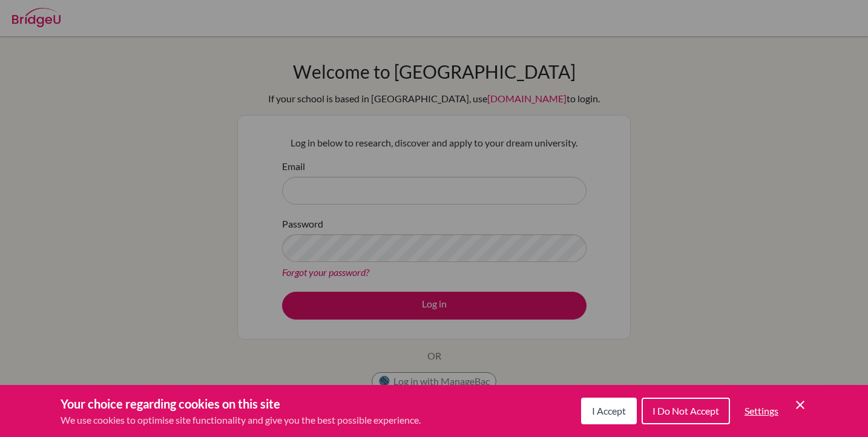 The image size is (868, 437). What do you see at coordinates (241, 404) in the screenshot?
I see `h3: Your choice regarding cookies on this site` at bounding box center [241, 404].